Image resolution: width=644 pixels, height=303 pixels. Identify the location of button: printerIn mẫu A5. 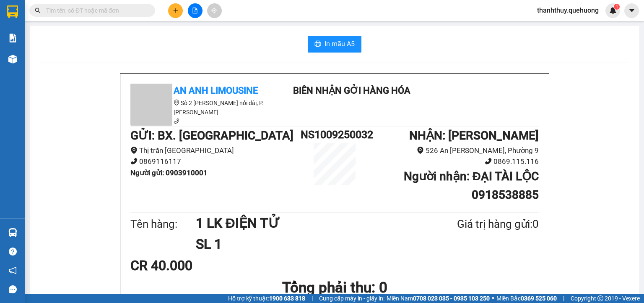
(335, 44).